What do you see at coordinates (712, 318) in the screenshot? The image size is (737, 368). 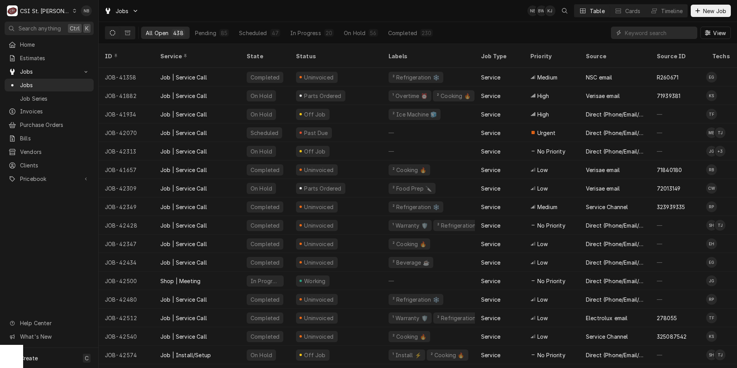 I see `div: Thomas Fonte's Avatar` at bounding box center [712, 318].